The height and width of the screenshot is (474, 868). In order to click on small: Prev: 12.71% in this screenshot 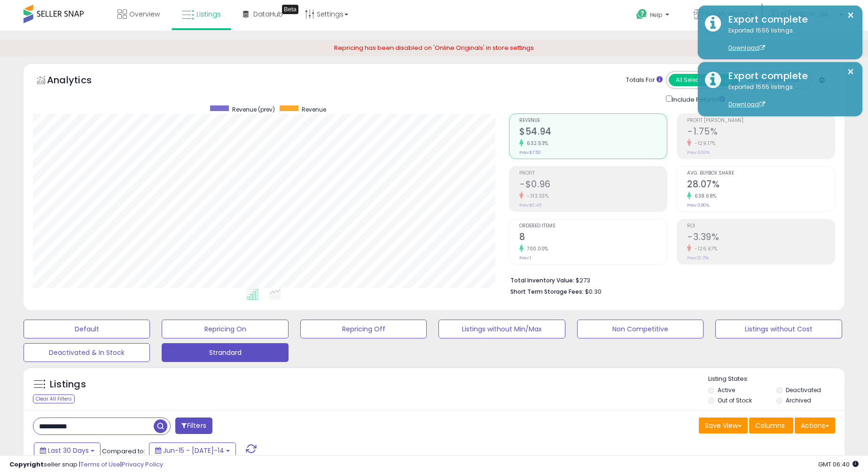, I will do `click(697, 258)`.